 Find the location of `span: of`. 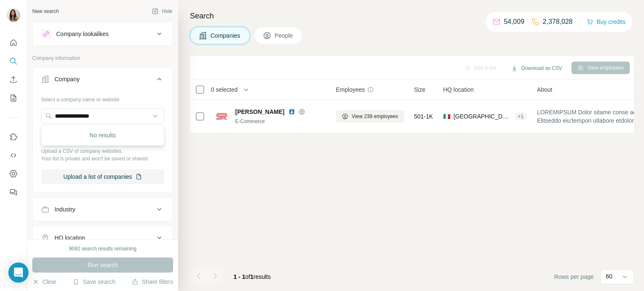

span: of is located at coordinates (248, 277).